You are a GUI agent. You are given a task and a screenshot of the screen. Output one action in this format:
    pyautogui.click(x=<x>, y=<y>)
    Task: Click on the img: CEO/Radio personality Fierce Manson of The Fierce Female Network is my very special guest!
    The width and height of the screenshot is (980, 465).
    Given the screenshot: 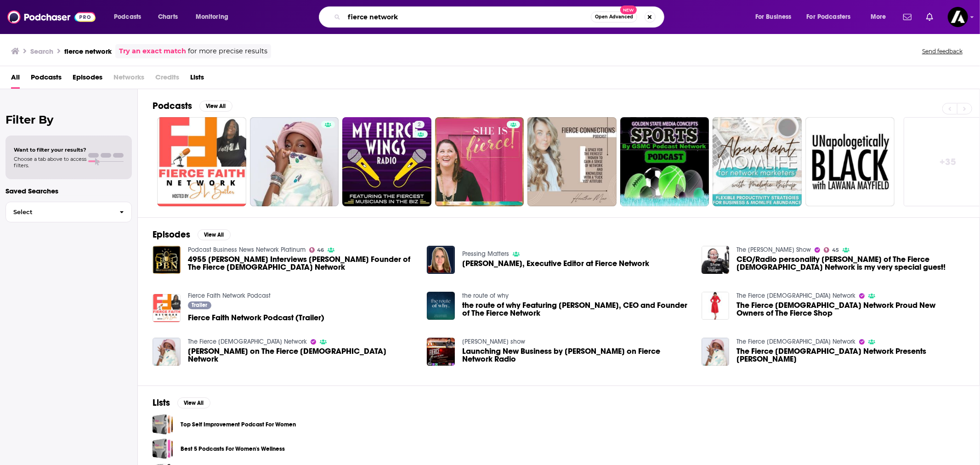 What is the action you would take?
    pyautogui.click(x=716, y=260)
    